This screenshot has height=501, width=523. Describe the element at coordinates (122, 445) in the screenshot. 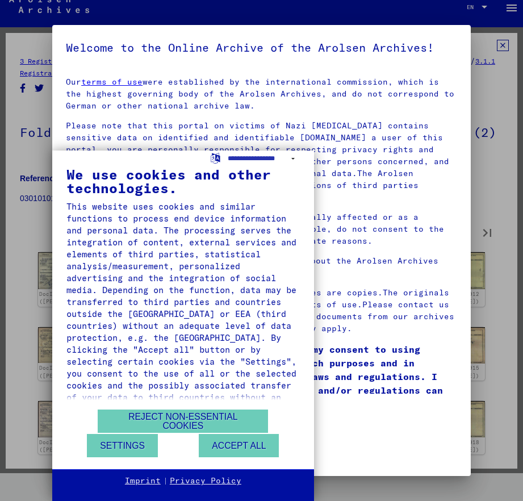

I see `button: Settings` at that location.